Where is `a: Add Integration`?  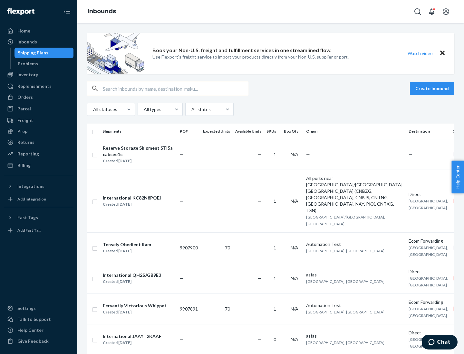 a: Add Integration is located at coordinates (39, 199).